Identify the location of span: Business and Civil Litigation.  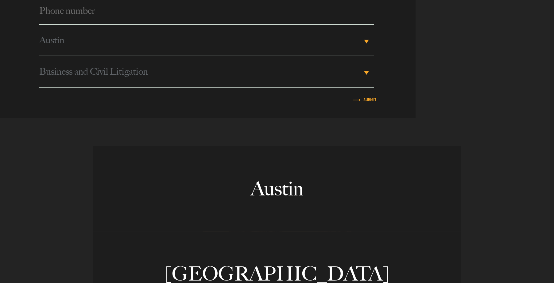
(201, 72).